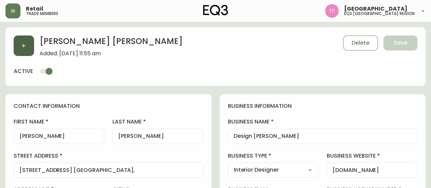  What do you see at coordinates (216, 10) in the screenshot?
I see `img: logo` at bounding box center [216, 10].